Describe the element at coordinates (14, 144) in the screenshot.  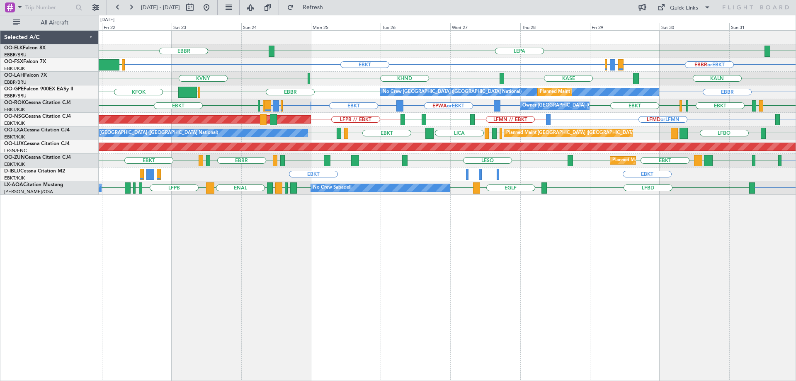
I see `span: OO-LUX` at that location.